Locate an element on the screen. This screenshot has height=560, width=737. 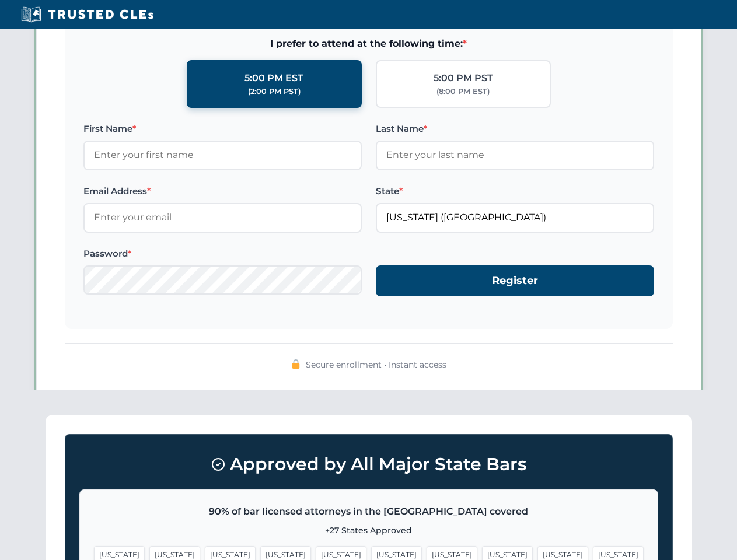
button: Register is located at coordinates (515, 280).